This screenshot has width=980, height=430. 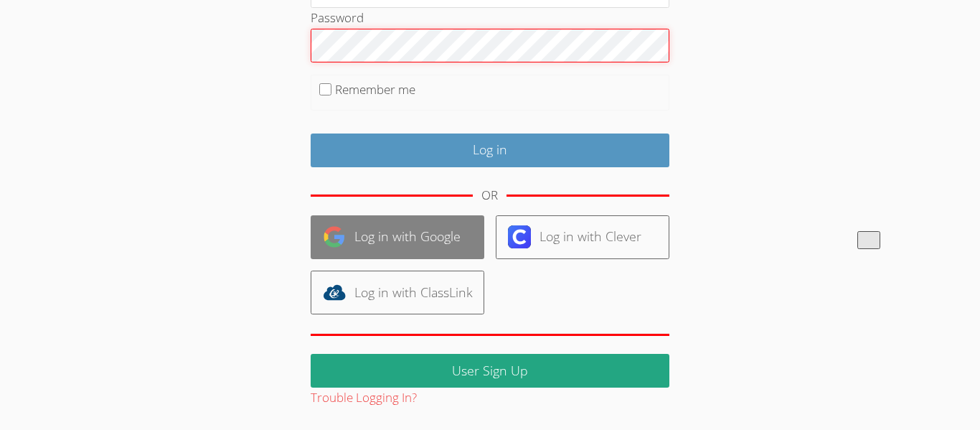 I want to click on button: Trouble Logging In?, so click(x=364, y=398).